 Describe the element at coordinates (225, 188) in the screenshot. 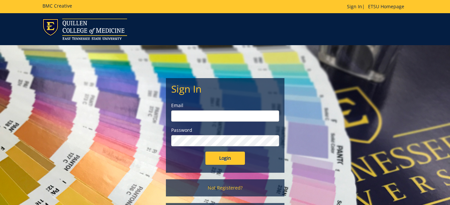

I see `a: Not Registered?` at that location.